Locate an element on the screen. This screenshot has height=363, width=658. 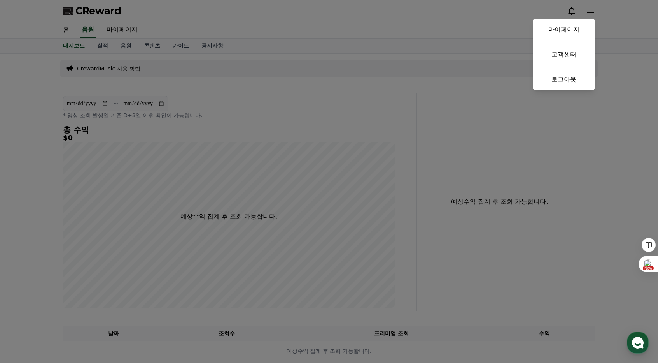
a: 대화 is located at coordinates (76, 256).